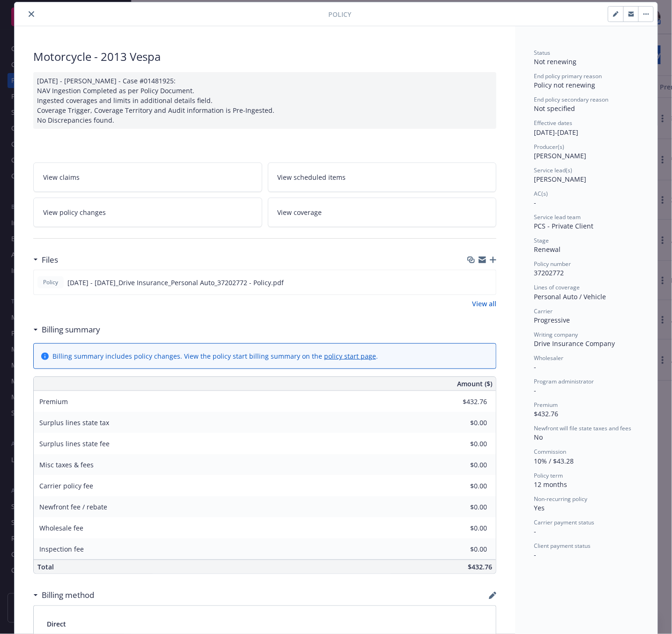  What do you see at coordinates (564, 381) in the screenshot?
I see `span: Program administrator` at bounding box center [564, 381].